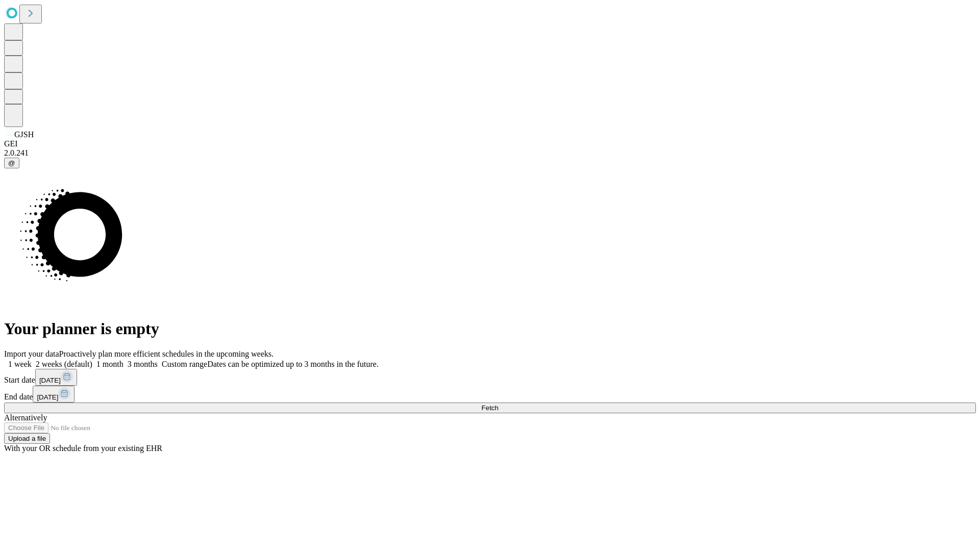 The height and width of the screenshot is (551, 980). I want to click on span: 1 month, so click(110, 364).